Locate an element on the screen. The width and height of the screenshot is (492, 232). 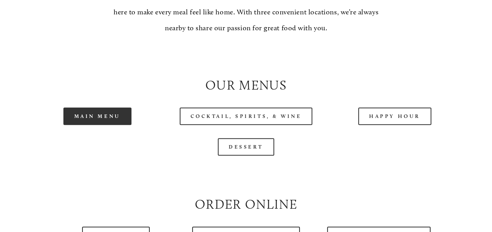
h2: Order Online is located at coordinates (246, 204).